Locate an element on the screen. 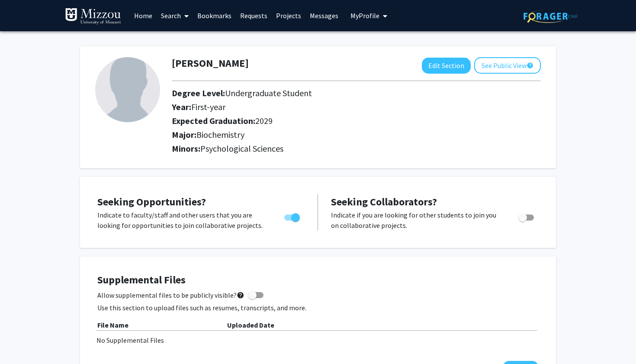  h4: Supplemental Files is located at coordinates (318, 280).